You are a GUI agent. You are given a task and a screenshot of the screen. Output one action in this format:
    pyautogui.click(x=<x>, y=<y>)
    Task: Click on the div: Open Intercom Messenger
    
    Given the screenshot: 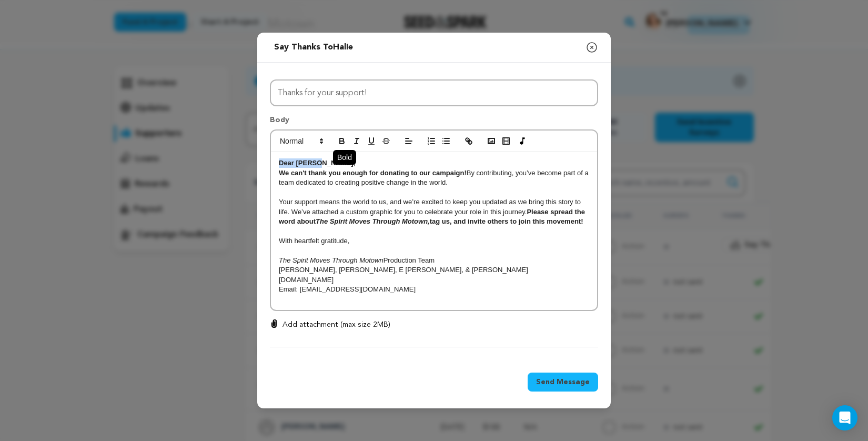 What is the action you would take?
    pyautogui.click(x=845, y=418)
    